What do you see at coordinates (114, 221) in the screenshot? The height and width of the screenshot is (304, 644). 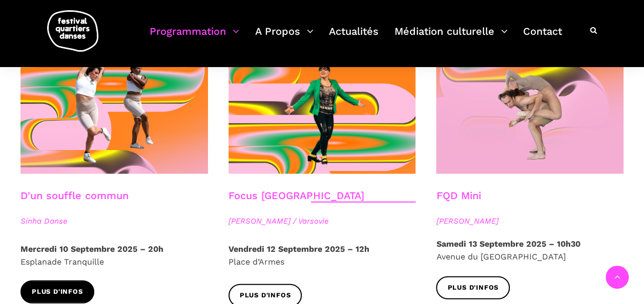 I see `span: Sinha Danse` at bounding box center [114, 221].